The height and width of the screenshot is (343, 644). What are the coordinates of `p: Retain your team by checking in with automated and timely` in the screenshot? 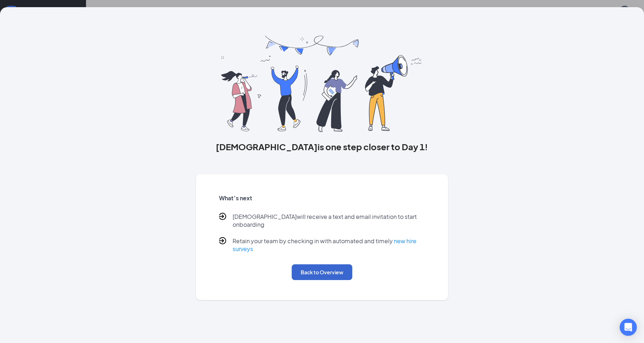 It's located at (329, 245).